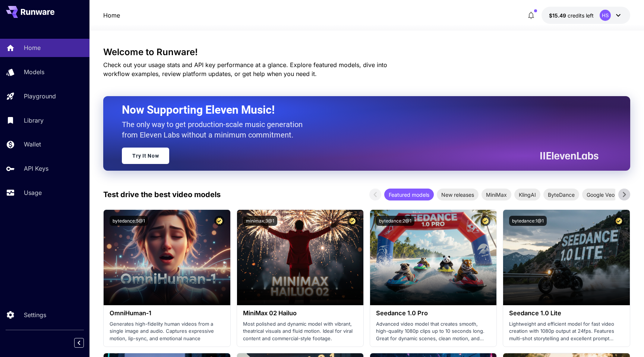  I want to click on p: API Keys, so click(37, 169).